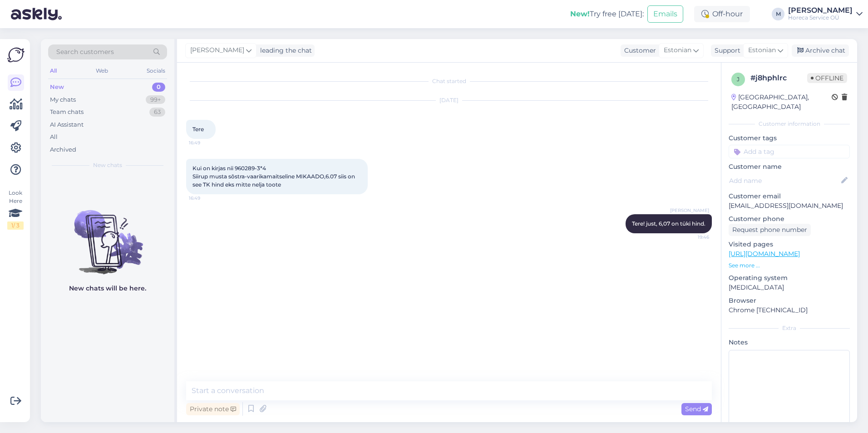 This screenshot has height=433, width=868. Describe the element at coordinates (85, 52) in the screenshot. I see `span: Search customers` at that location.